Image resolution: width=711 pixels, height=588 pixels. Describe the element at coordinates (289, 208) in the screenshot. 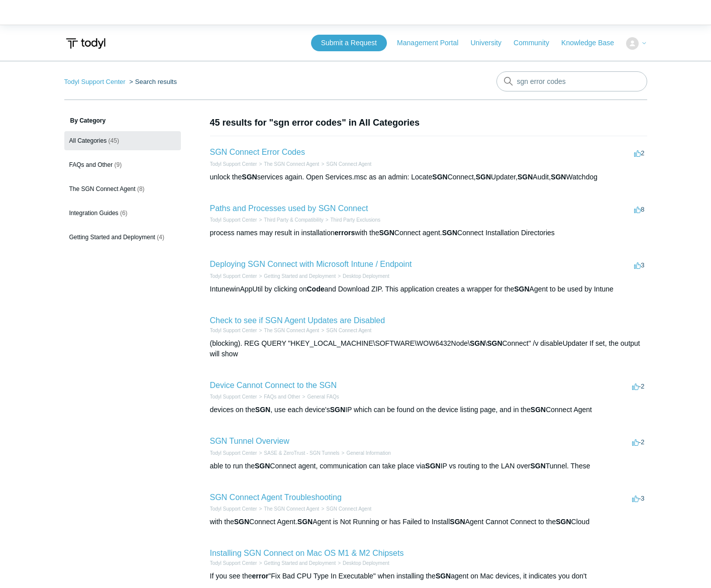

I see `a: Paths and Processes used by SGN Connect` at that location.